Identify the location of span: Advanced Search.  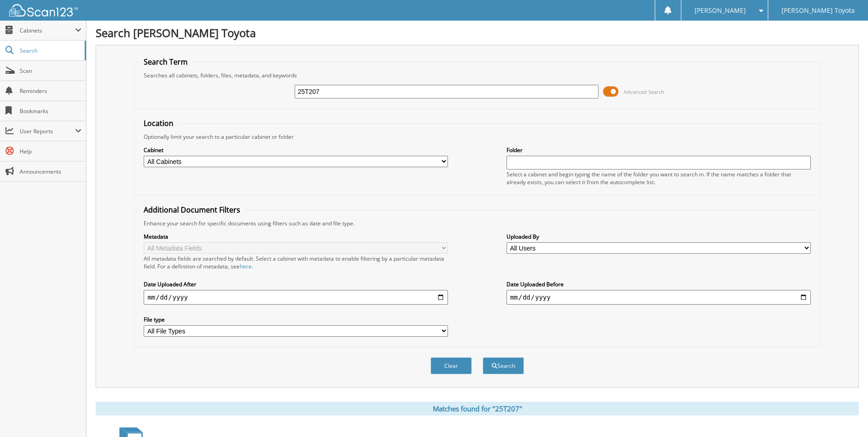
(644, 92).